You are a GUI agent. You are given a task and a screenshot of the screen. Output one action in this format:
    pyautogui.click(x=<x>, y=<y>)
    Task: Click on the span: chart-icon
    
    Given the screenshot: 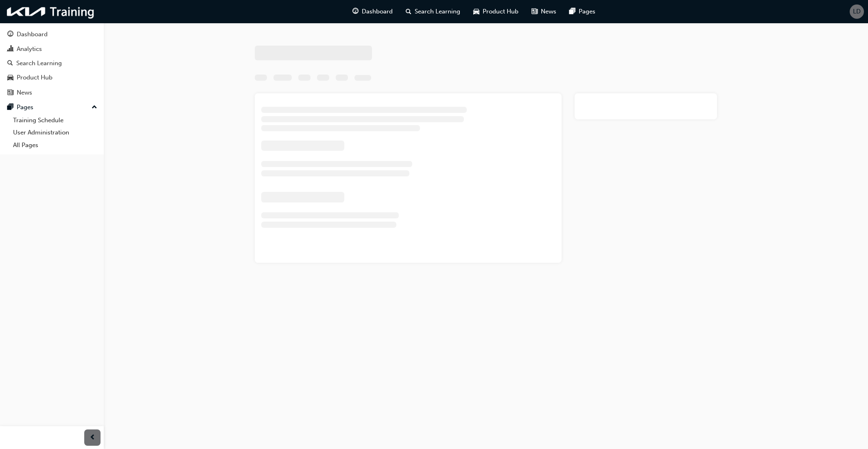 What is the action you would take?
    pyautogui.click(x=10, y=49)
    